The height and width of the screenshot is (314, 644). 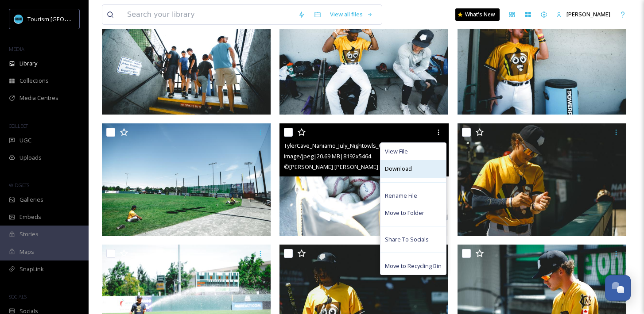 I want to click on span: Stories, so click(x=29, y=234).